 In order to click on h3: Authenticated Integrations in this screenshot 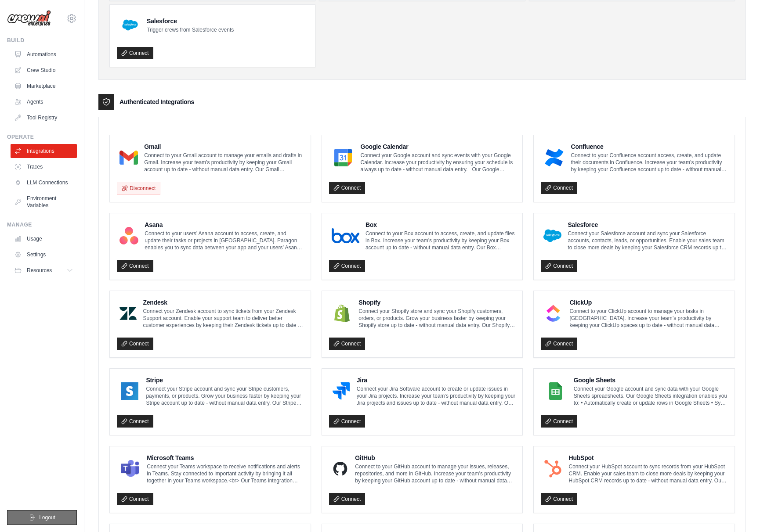, I will do `click(157, 102)`.